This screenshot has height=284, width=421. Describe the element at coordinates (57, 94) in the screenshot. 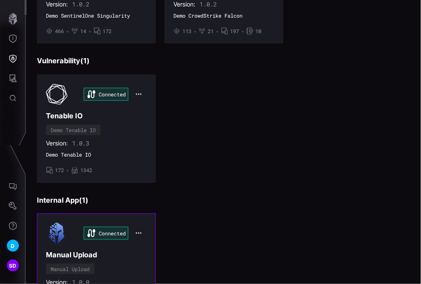

I see `img: Demo Tenable IO` at that location.